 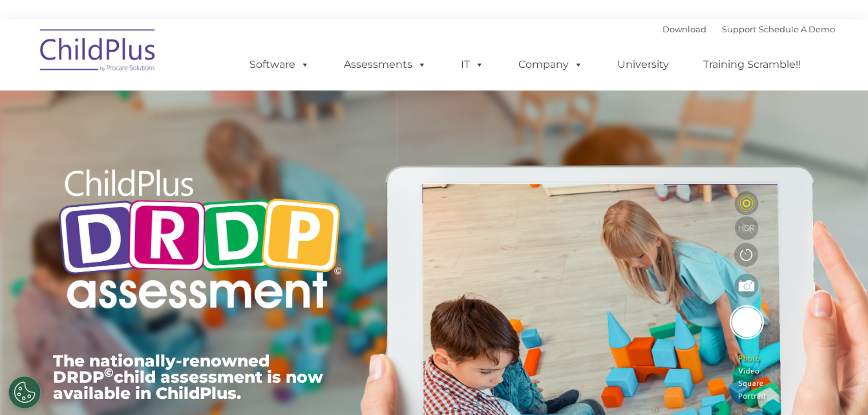 I want to click on a: Company, so click(x=551, y=64).